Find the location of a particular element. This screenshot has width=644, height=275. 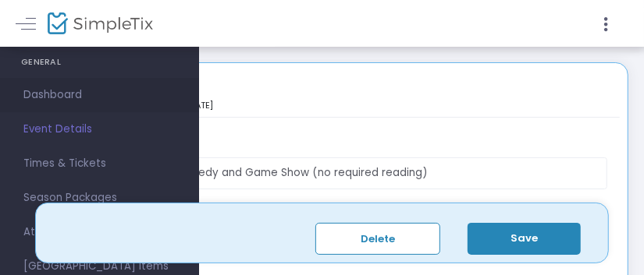

h4: GENERAL is located at coordinates (99, 63).